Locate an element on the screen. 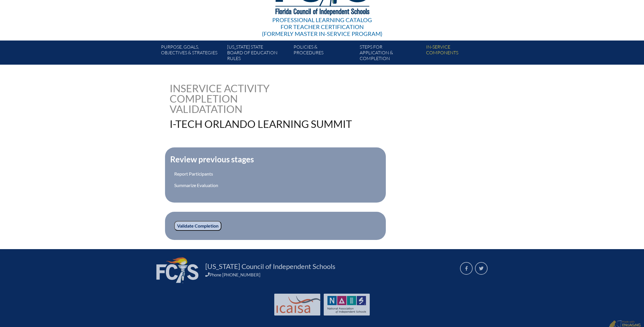 This screenshot has height=327, width=644. img: FCIS_logo_white is located at coordinates (178, 270).